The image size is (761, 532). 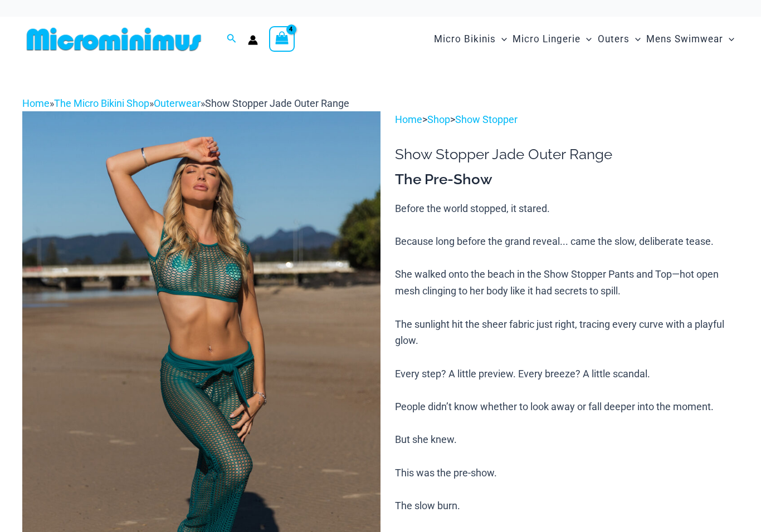 I want to click on a: Micro LingerieMenu ToggleMenu Toggle, so click(x=552, y=39).